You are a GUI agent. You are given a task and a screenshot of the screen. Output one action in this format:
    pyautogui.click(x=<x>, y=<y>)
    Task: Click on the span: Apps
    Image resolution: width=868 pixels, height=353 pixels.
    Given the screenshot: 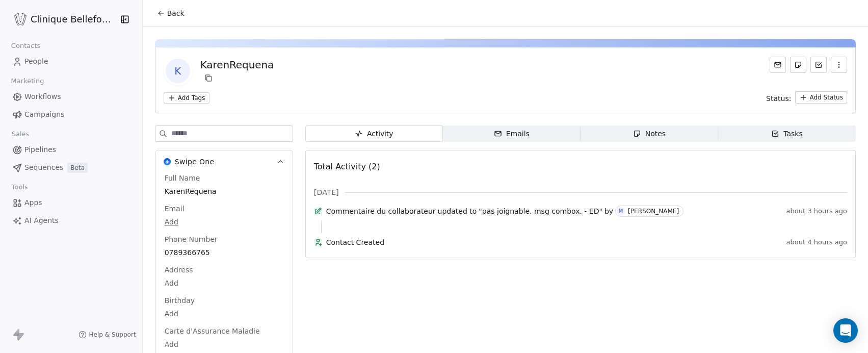 What is the action you would take?
    pyautogui.click(x=33, y=203)
    